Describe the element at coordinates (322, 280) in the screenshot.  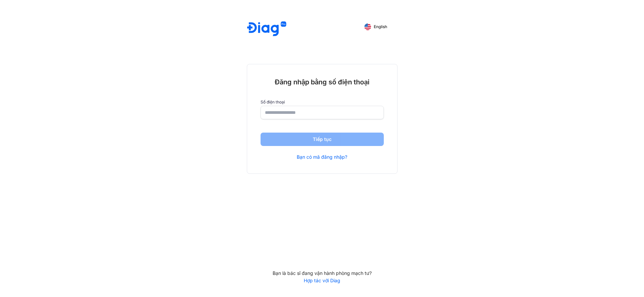
I see `a: Hợp tác với Diag` at that location.